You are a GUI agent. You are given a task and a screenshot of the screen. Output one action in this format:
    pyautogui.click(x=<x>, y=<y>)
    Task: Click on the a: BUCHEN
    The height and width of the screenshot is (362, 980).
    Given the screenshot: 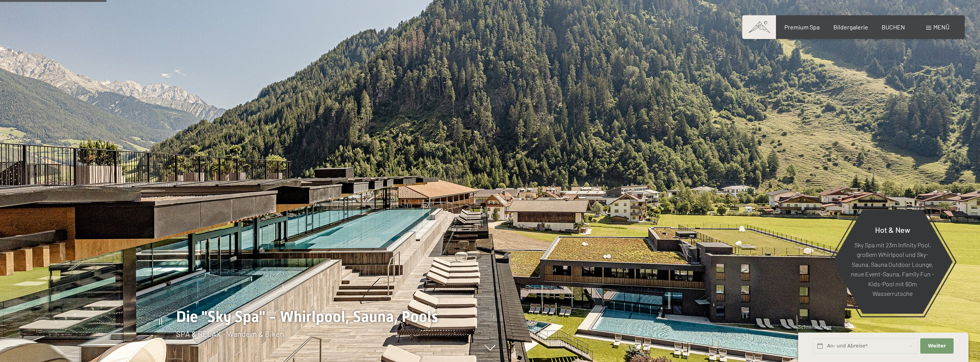 What is the action you would take?
    pyautogui.click(x=893, y=27)
    